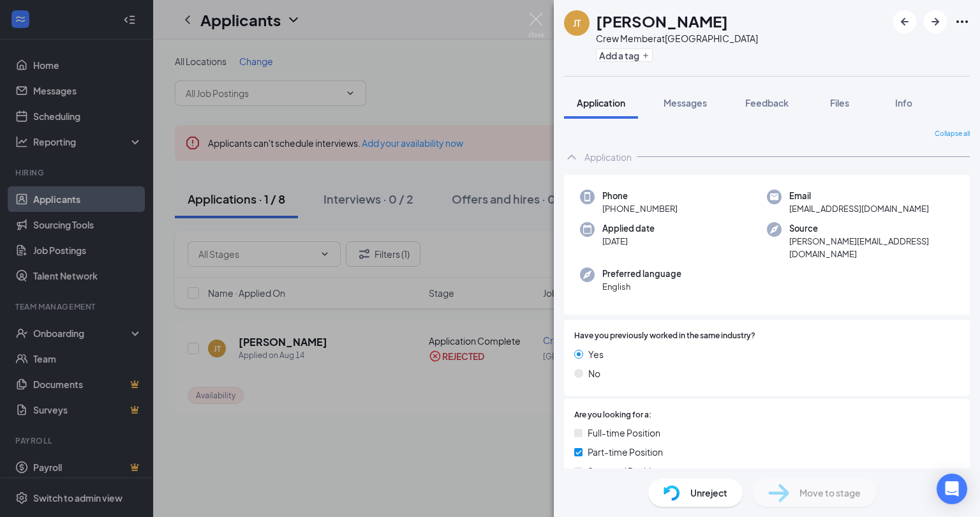 The height and width of the screenshot is (517, 980). I want to click on div: JT, so click(577, 23).